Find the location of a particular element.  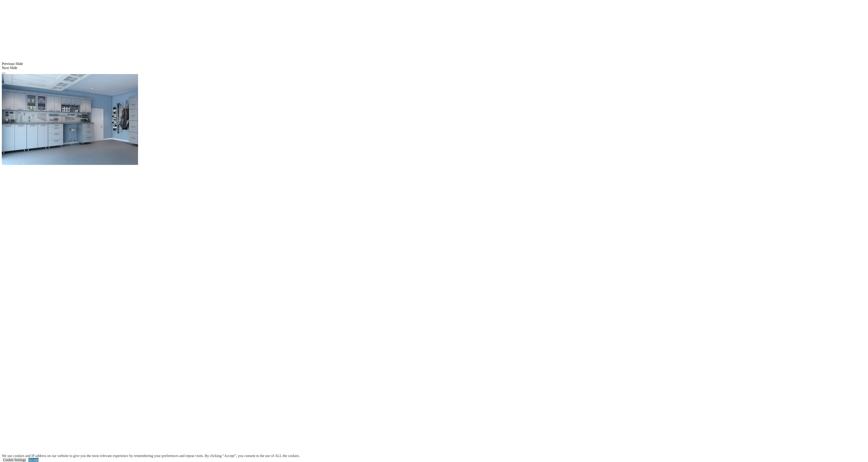

div: Previous Slide is located at coordinates (434, 64).